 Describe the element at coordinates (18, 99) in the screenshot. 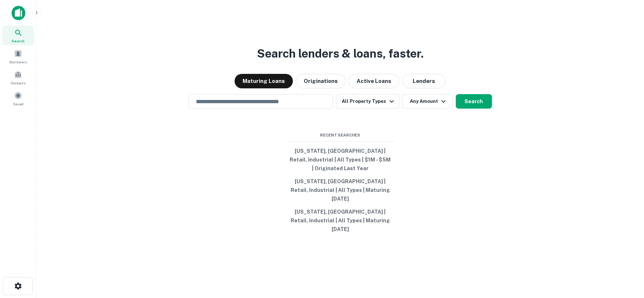

I see `div: Saved` at that location.